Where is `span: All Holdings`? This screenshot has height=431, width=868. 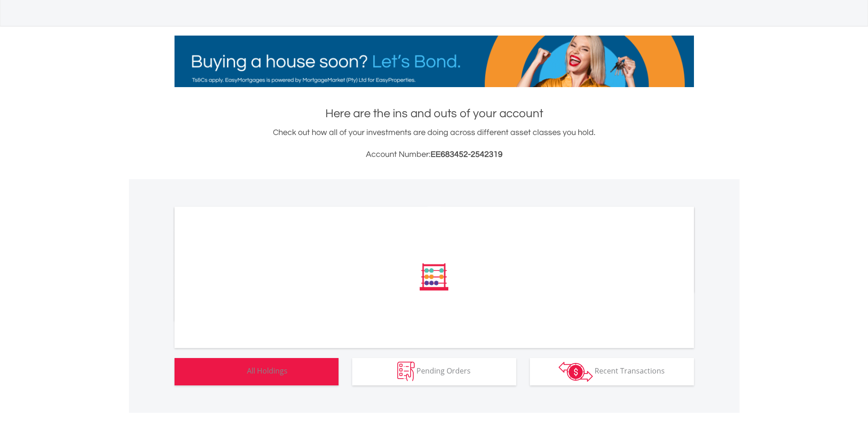 span: All Holdings is located at coordinates (267, 371).